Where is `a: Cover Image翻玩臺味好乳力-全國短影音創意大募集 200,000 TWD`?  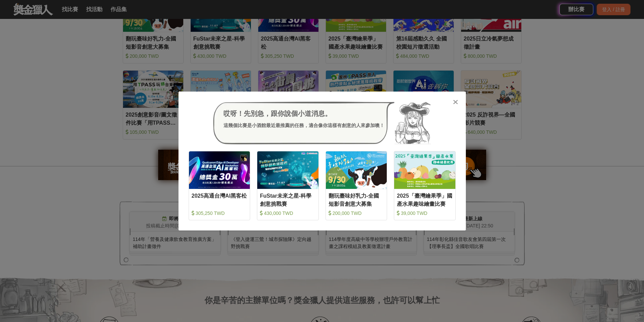
a: Cover Image翻玩臺味好乳力-全國短影音創意大募集 200,000 TWD is located at coordinates (356, 185).